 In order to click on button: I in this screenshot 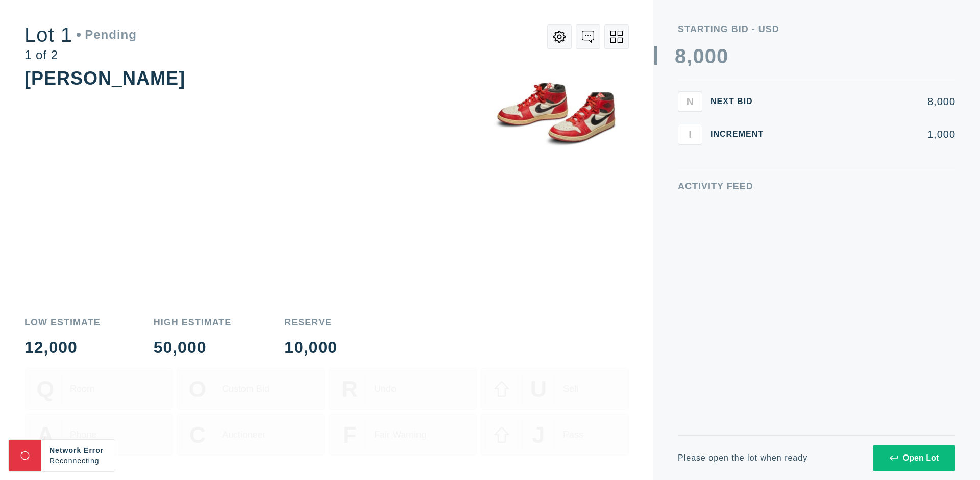, I will do `click(690, 134)`.